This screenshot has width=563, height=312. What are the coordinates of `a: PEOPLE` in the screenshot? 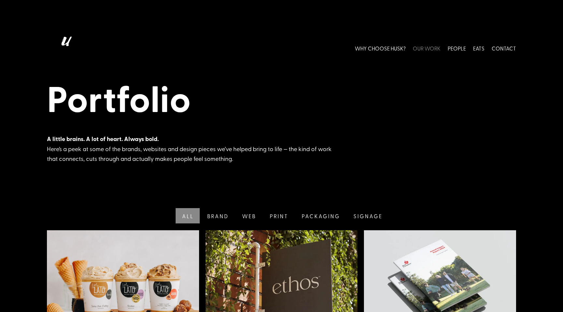 It's located at (457, 48).